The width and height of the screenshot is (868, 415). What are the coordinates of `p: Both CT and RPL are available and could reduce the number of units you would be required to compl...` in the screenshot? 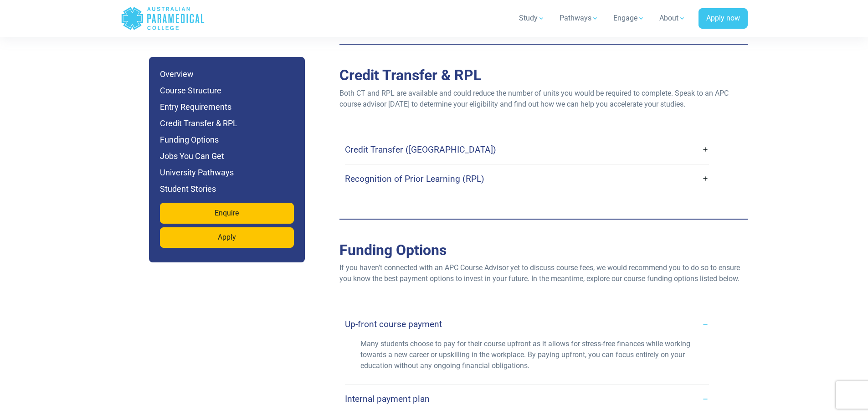 It's located at (544, 99).